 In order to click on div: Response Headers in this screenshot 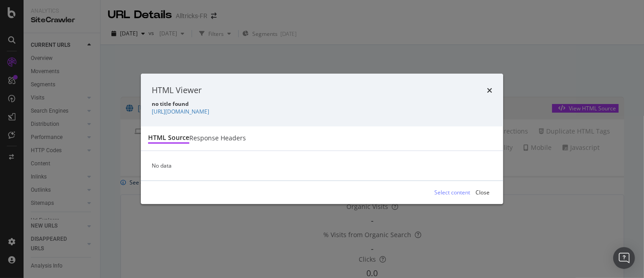, I will do `click(217, 139)`.